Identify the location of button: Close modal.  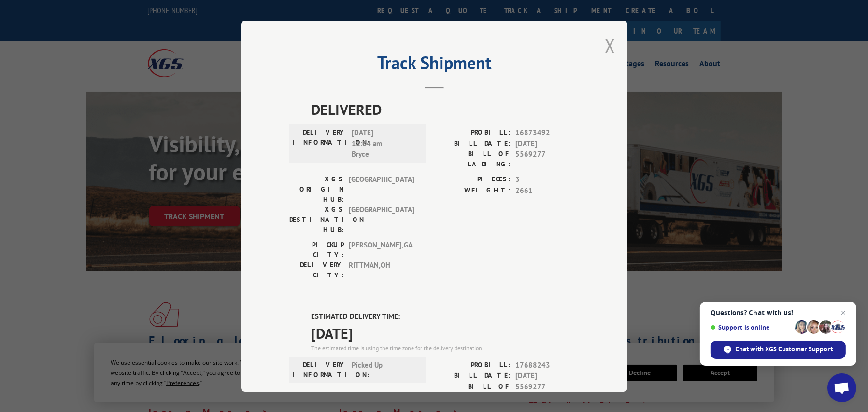
(610, 46).